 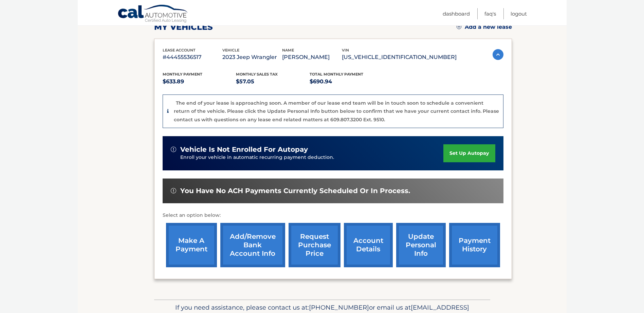 I want to click on p: $633.89, so click(x=199, y=82).